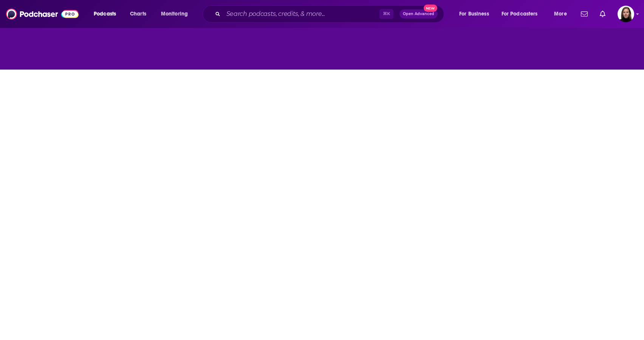 This screenshot has height=340, width=644. What do you see at coordinates (43, 14) in the screenshot?
I see `a: Podchaser - Follow, Share and Rate Podcasts` at bounding box center [43, 14].